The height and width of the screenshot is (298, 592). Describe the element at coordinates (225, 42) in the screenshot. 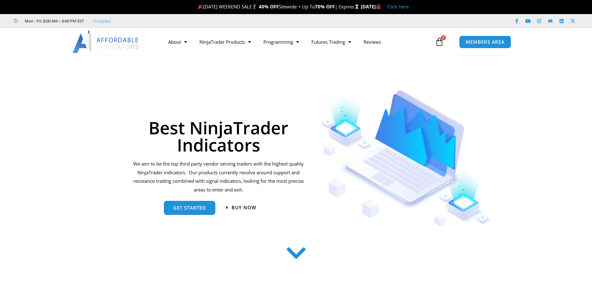

I see `a: NinjaTrader Products` at that location.